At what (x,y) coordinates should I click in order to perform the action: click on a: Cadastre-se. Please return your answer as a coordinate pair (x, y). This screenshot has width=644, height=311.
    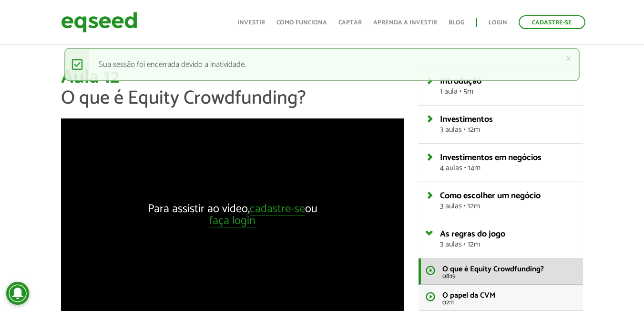
    Looking at the image, I should click on (552, 22).